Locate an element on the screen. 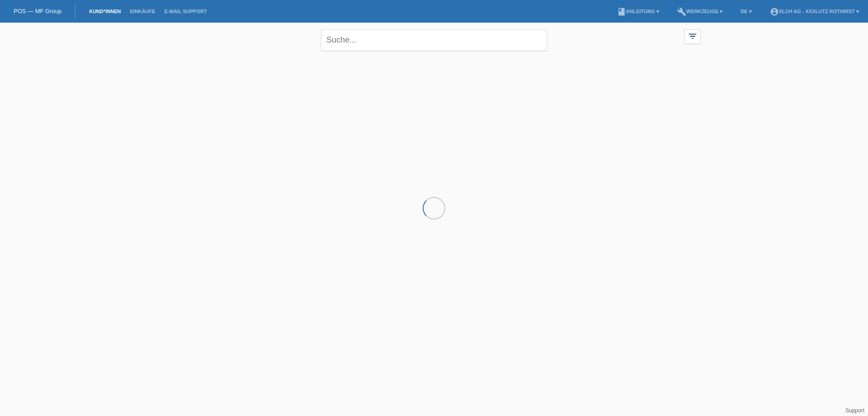 The height and width of the screenshot is (416, 868). a: buildWerkzeuge ▾ is located at coordinates (700, 11).